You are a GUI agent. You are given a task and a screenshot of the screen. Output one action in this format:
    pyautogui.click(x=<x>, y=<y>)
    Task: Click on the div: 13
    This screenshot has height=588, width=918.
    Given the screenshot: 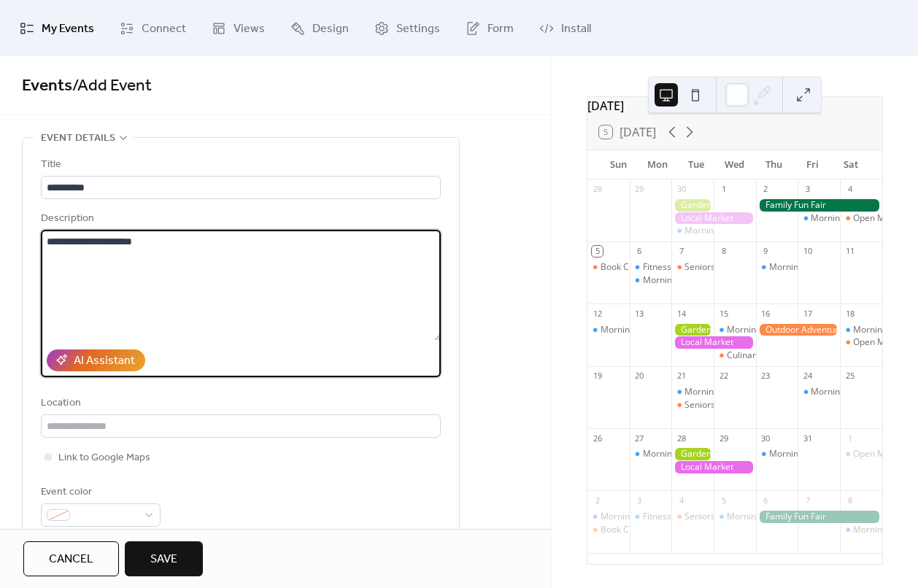 What is the action you would take?
    pyautogui.click(x=639, y=313)
    